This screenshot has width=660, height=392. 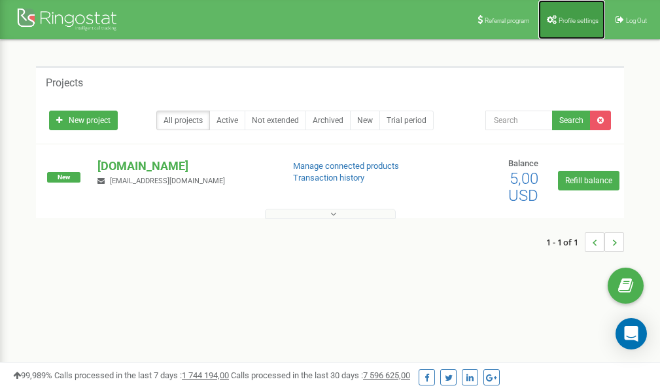 What do you see at coordinates (328, 177) in the screenshot?
I see `a: Transaction history` at bounding box center [328, 177].